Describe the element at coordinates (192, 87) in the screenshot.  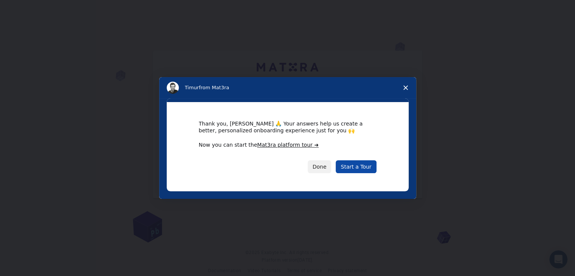
I see `span: Timur` at that location.